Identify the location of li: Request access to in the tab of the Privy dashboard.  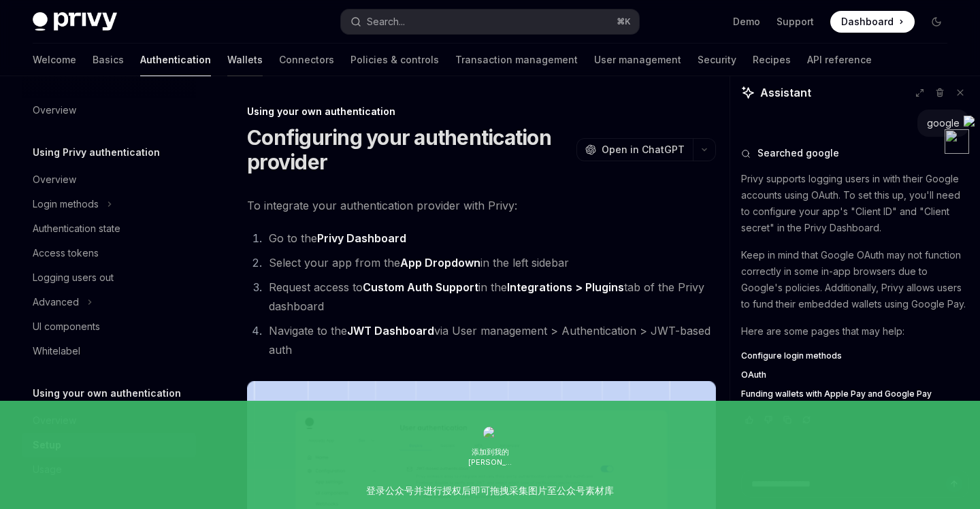
(490, 297).